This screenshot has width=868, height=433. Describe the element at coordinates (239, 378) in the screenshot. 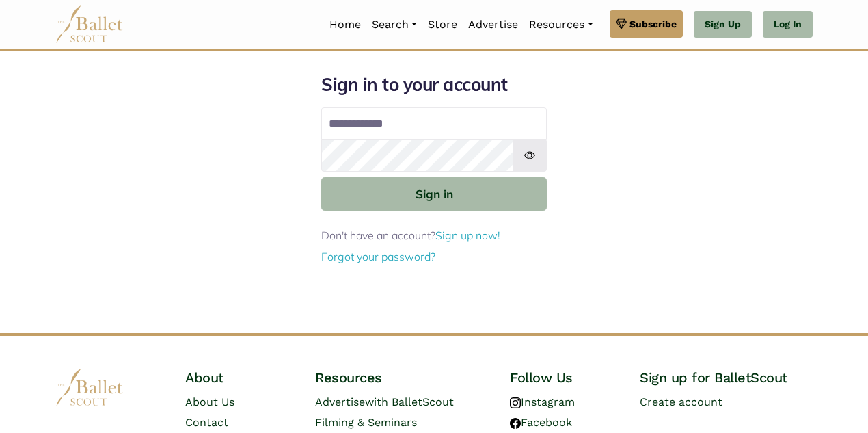

I see `h4: About` at that location.